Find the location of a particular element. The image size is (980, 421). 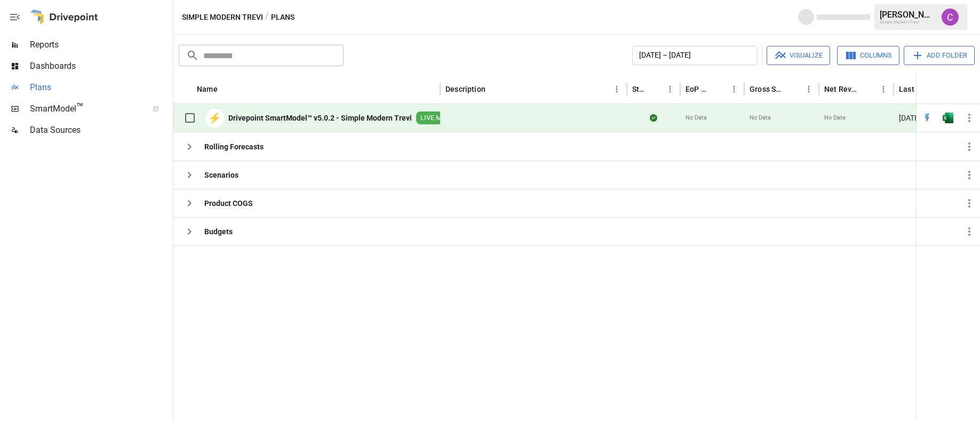

button: Visualize is located at coordinates (798, 56).